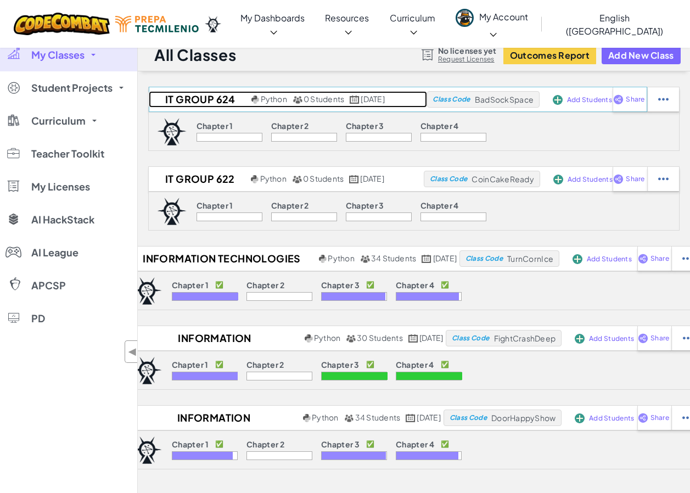  Describe the element at coordinates (530, 258) in the screenshot. I see `span: TurnCornIce` at that location.